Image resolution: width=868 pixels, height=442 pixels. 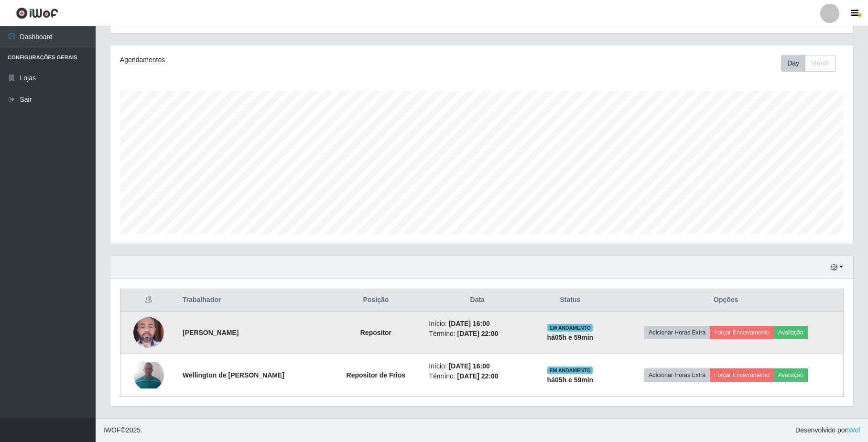 I want to click on div: Toolbar with button groups, so click(x=812, y=63).